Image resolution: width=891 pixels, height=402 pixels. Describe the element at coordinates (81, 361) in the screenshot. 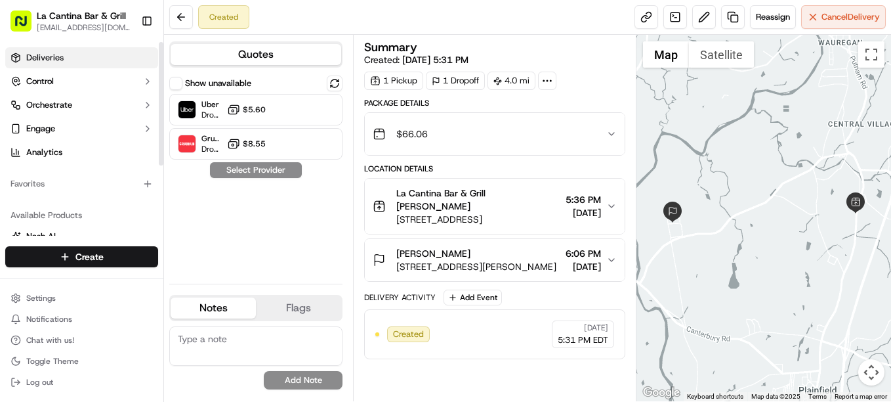

I see `button: Toggle Theme` at that location.